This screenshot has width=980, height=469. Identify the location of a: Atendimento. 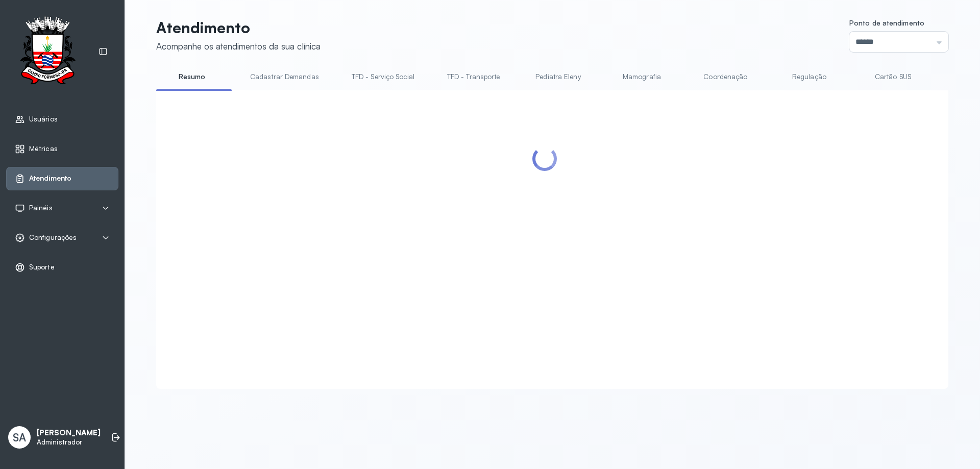
(62, 179).